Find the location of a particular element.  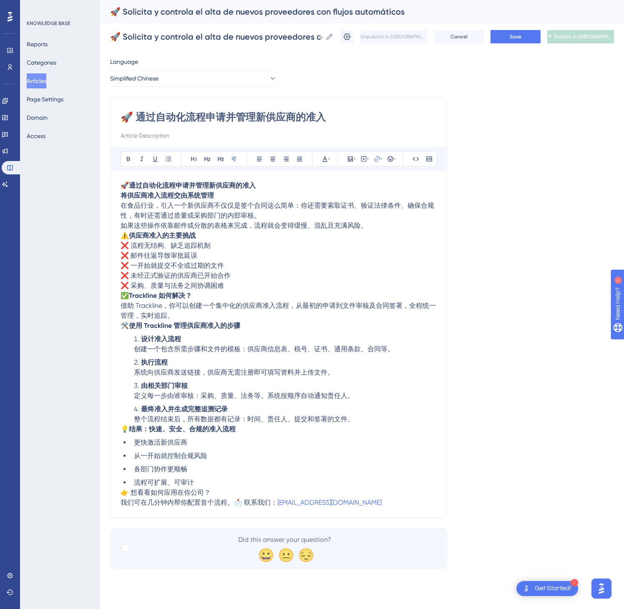

span: ❌ 一开始就提交不全或过期的文件 is located at coordinates (172, 265).